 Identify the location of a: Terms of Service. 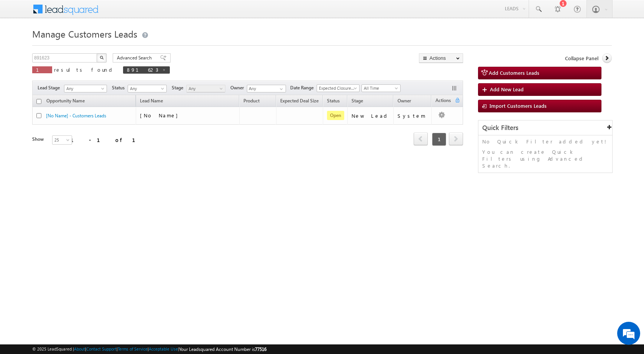
(133, 349).